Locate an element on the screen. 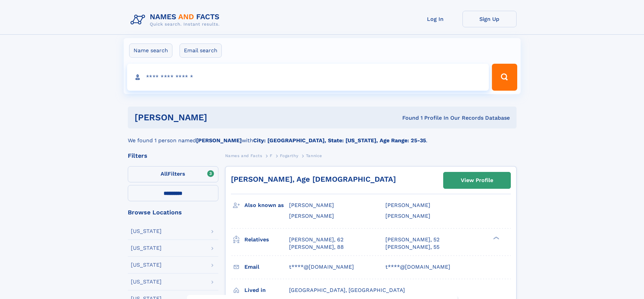  label: Filters is located at coordinates (173, 175).